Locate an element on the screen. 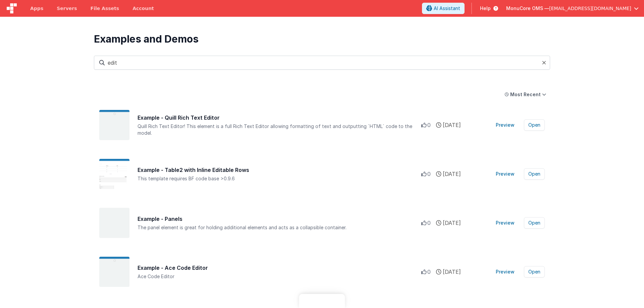 The width and height of the screenshot is (644, 308). span: Servers is located at coordinates (67, 8).